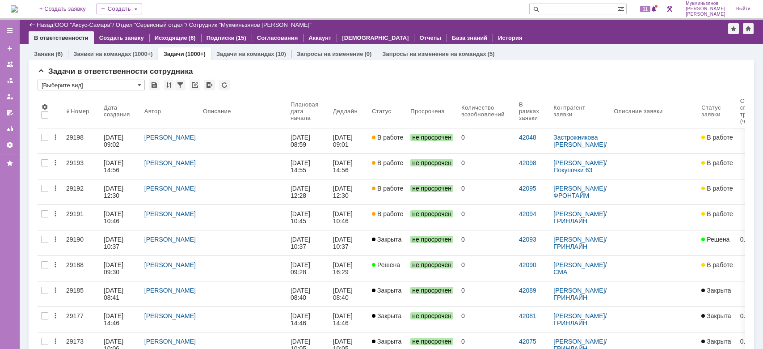 The image size is (763, 349). What do you see at coordinates (45, 107) in the screenshot?
I see `span: Настройки` at bounding box center [45, 107].